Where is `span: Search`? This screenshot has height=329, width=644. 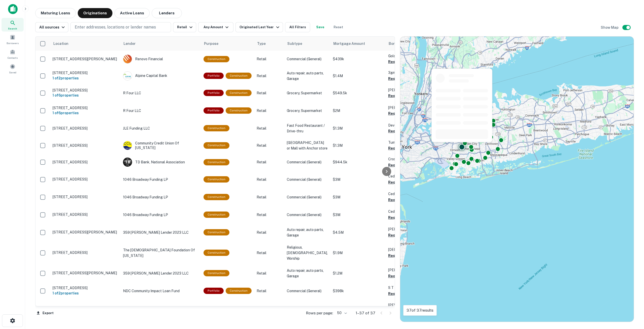 span: Search is located at coordinates (13, 29).